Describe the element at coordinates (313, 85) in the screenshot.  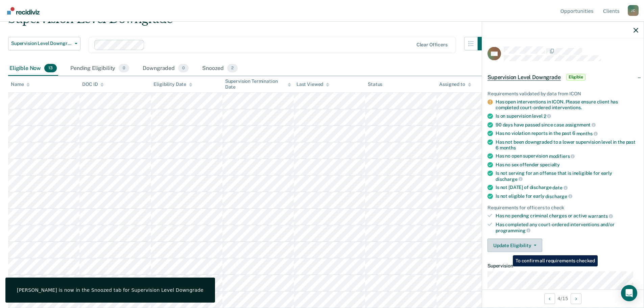
I see `div: Last Viewed` at that location.